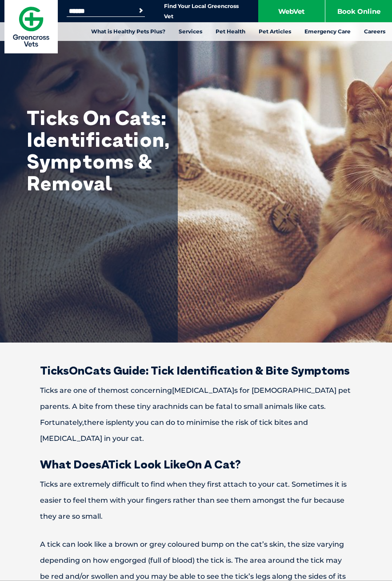 This screenshot has height=581, width=392. What do you see at coordinates (275, 32) in the screenshot?
I see `a: Pet Articles` at bounding box center [275, 32].